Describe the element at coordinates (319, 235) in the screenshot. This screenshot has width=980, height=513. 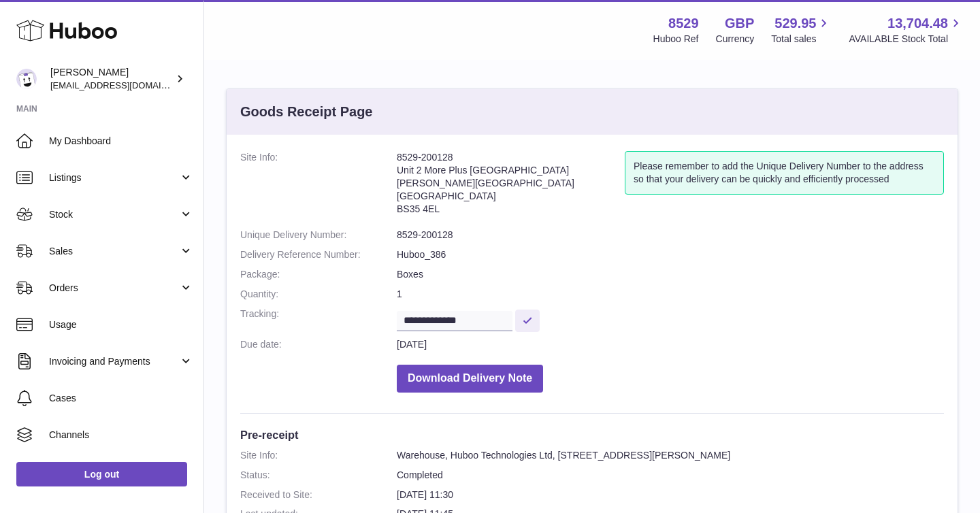
I see `dt: Unique Delivery Number:` at that location.